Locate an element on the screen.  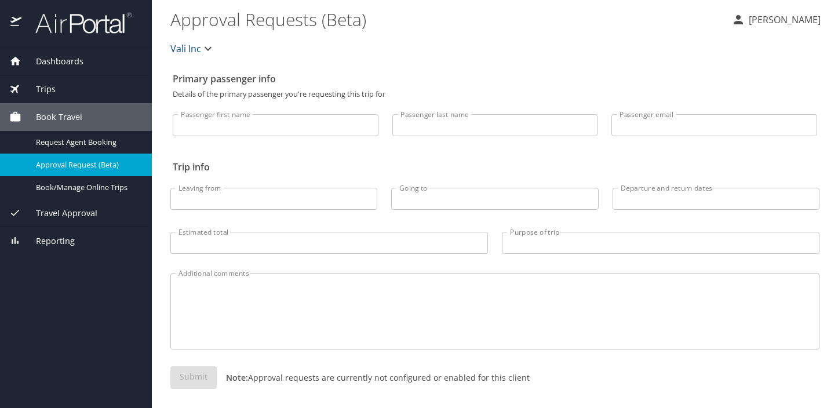
strong: Note: is located at coordinates (237, 377).